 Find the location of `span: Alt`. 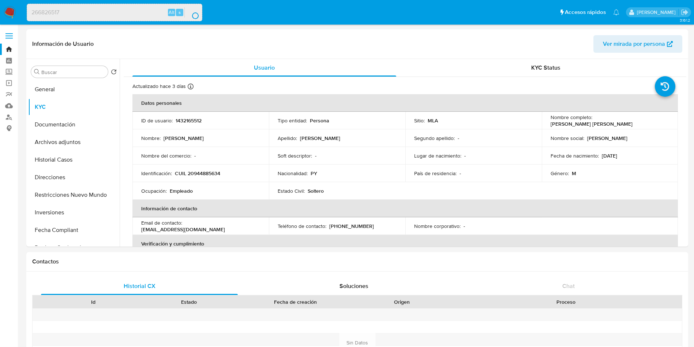

span: Alt is located at coordinates (172, 12).